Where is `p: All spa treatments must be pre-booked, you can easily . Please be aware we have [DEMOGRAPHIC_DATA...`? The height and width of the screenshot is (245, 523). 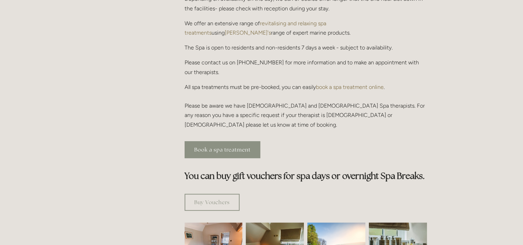
p: All spa treatments must be pre-booked, you can easily . Please be aware we have [DEMOGRAPHIC_DATA... is located at coordinates (305, 106).